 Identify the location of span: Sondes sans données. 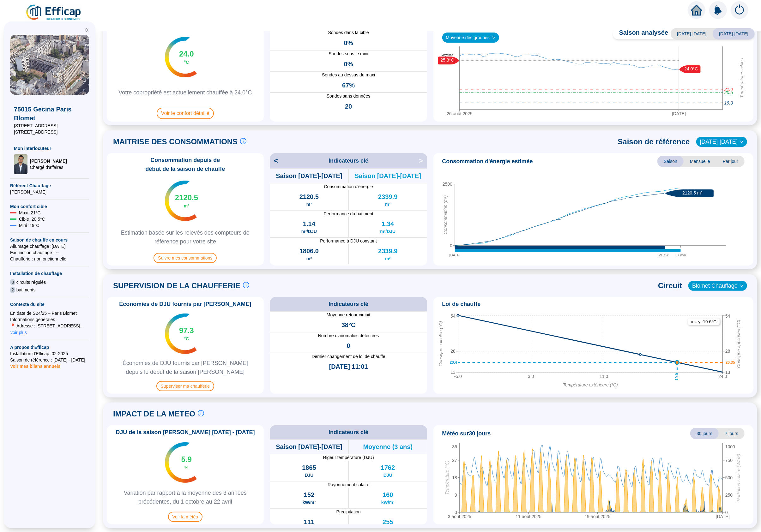
(348, 96).